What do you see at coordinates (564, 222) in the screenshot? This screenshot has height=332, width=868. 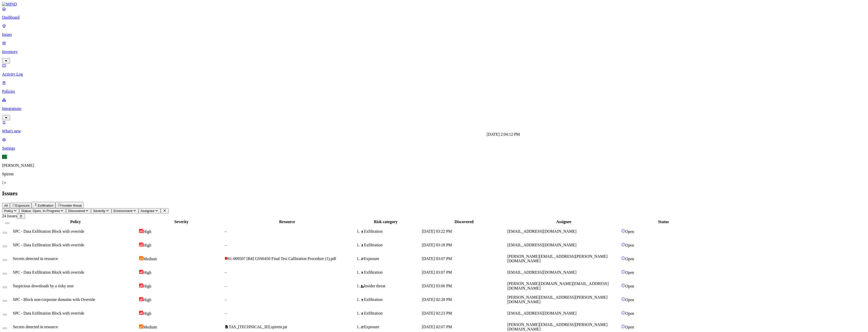 I see `div: Assignee` at bounding box center [564, 222].